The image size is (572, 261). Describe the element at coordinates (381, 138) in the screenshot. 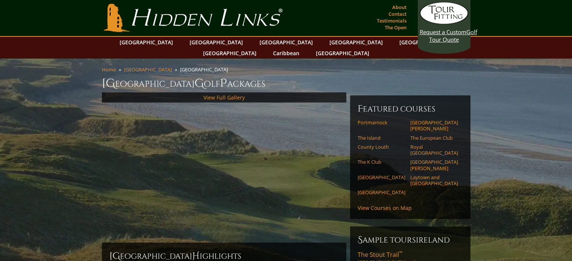

I see `a: The Island` at that location.